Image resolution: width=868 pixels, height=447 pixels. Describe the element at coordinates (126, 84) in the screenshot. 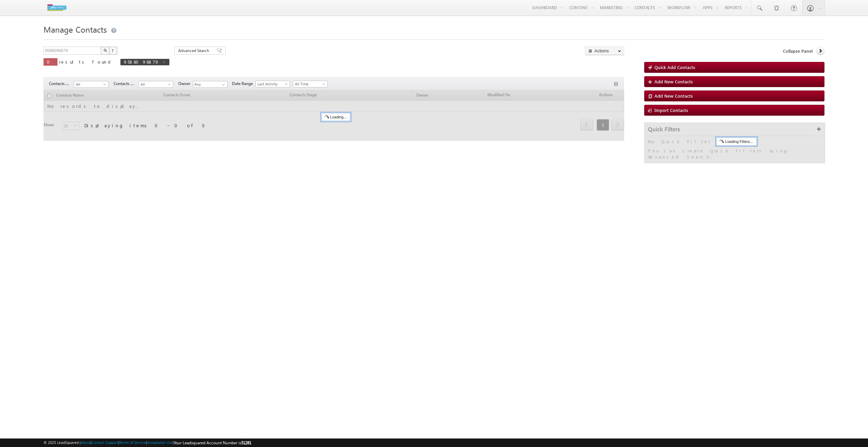

I see `span: Contacts Source` at that location.